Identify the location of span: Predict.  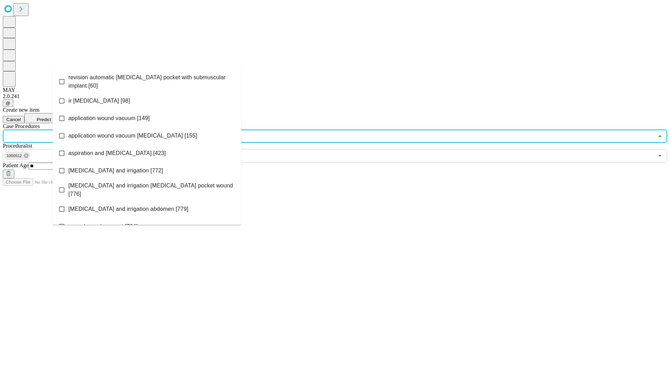
(44, 119).